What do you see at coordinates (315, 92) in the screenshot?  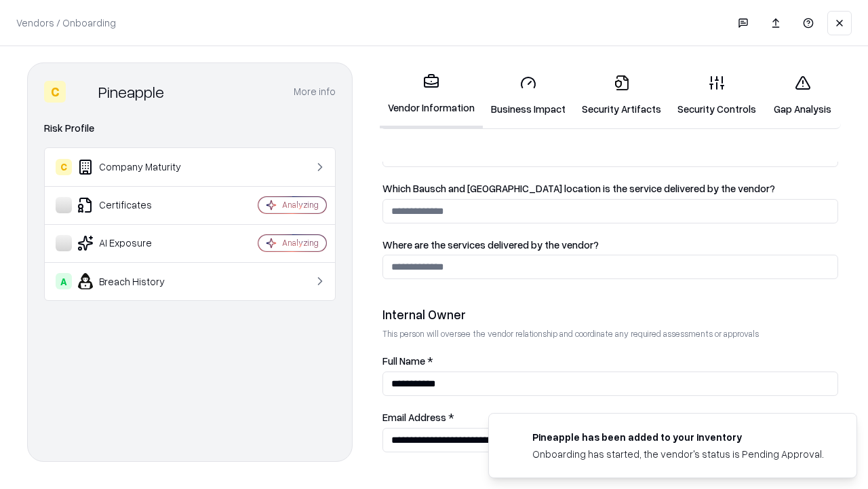 I see `button: More info` at bounding box center [315, 92].